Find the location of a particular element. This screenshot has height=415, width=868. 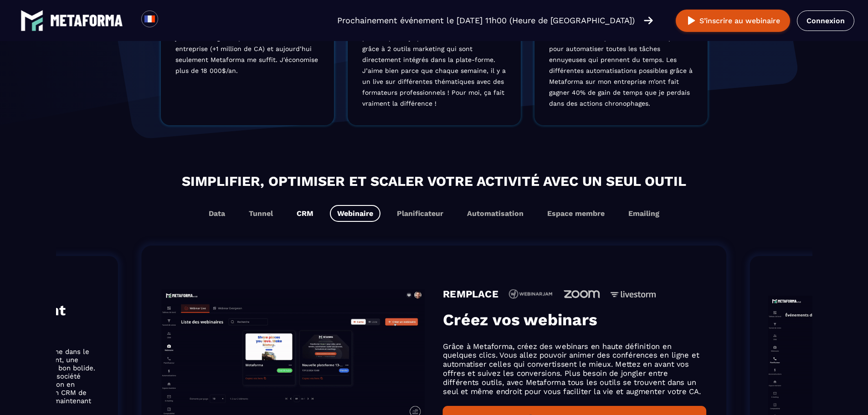

input: Search for option is located at coordinates (169, 21).